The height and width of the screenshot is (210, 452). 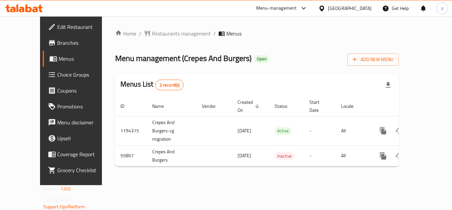 What do you see at coordinates (172, 131) in the screenshot?
I see `td: Crepes And Burgers-cg migration` at bounding box center [172, 131].